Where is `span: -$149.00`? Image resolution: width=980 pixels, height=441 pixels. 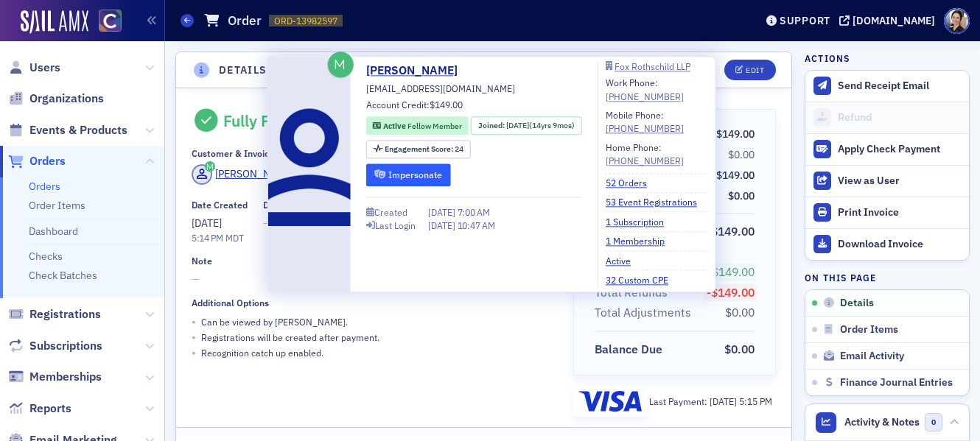
span: -$149.00 is located at coordinates (730, 293).